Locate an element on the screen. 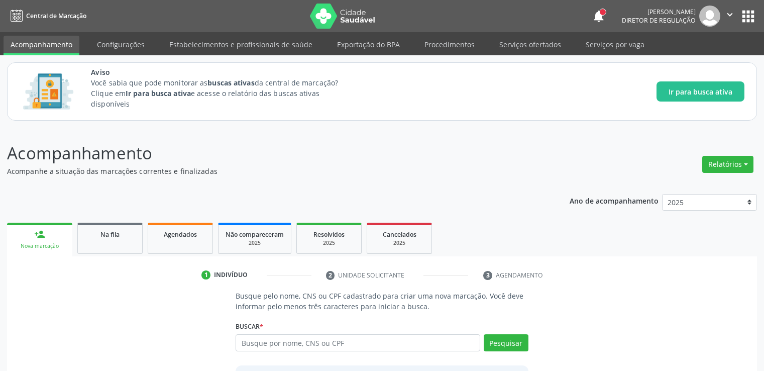 This screenshot has height=371, width=764. span: Agendados is located at coordinates (180, 234).